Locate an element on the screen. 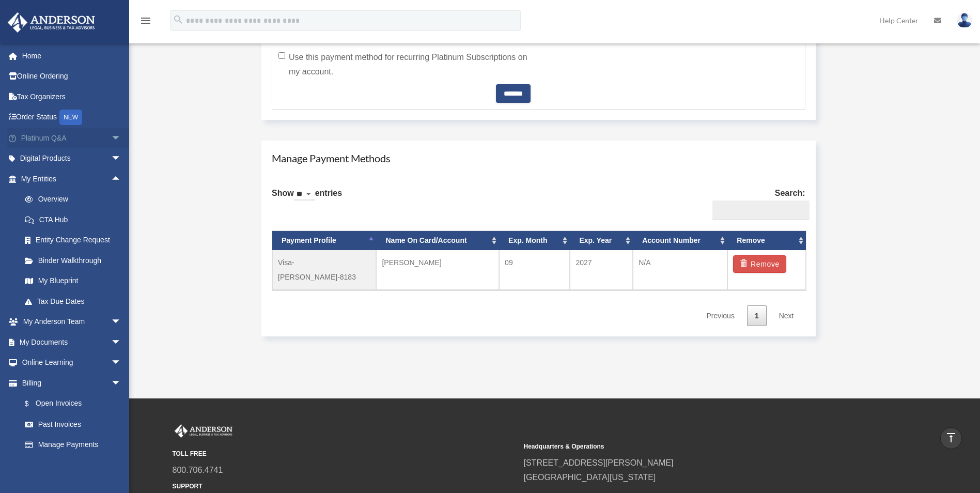 The image size is (980, 493). a: My Documentsarrow_drop_down is located at coordinates (72, 342).